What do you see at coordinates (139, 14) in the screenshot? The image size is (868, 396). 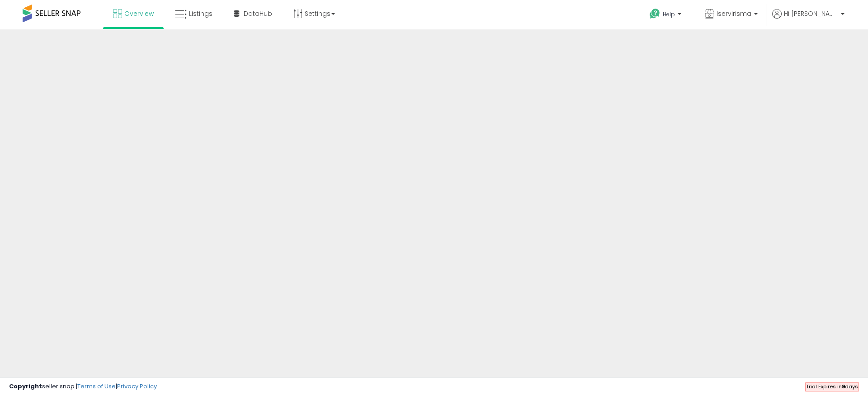 I see `span: Overview` at bounding box center [139, 14].